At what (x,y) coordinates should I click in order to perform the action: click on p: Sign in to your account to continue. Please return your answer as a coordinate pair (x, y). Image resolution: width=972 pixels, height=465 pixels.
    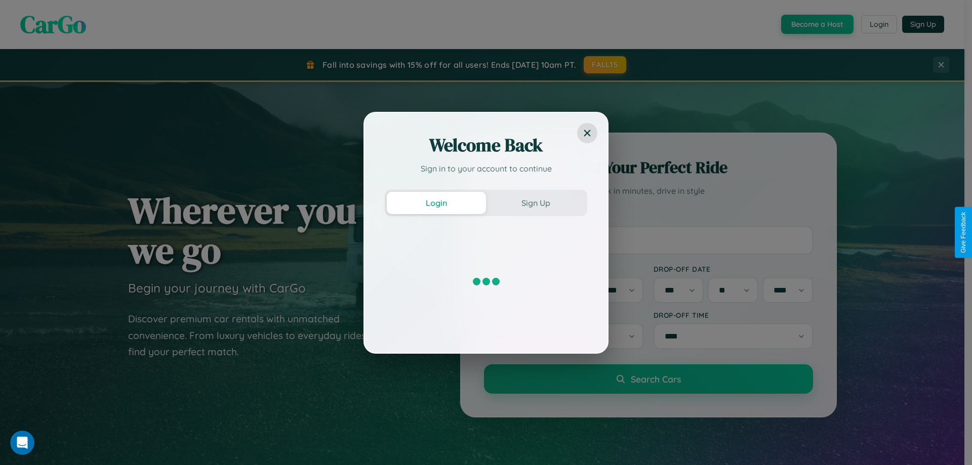
    Looking at the image, I should click on (486, 169).